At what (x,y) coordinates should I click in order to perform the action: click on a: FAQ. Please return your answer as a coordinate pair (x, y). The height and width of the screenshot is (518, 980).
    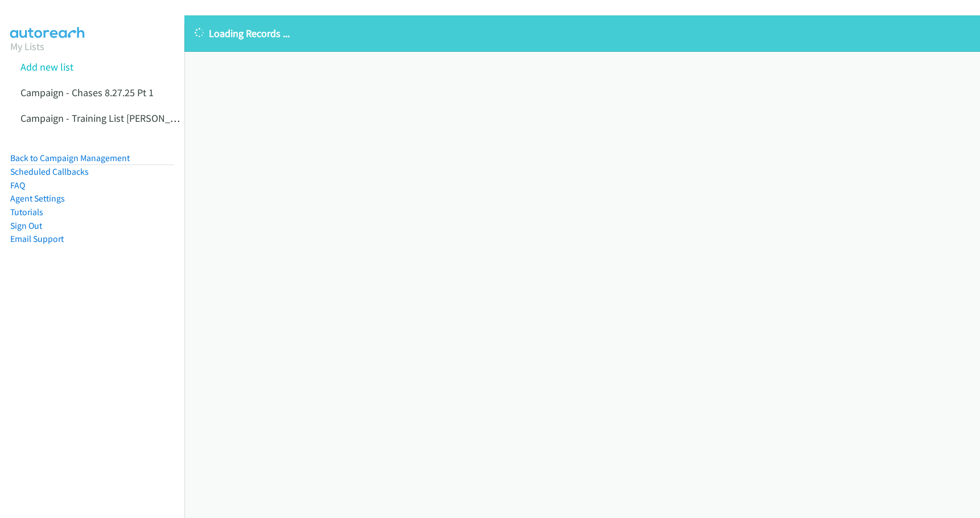
    Looking at the image, I should click on (17, 185).